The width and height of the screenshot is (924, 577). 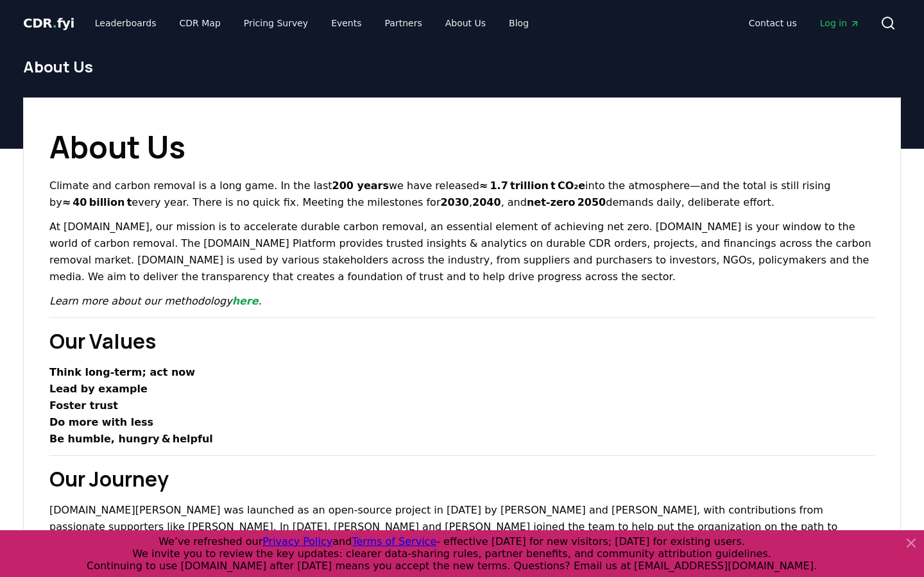 I want to click on a: Partners, so click(x=403, y=23).